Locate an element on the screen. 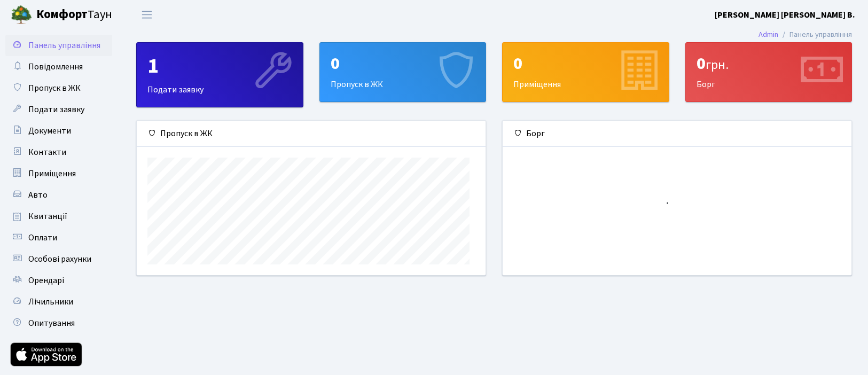 The width and height of the screenshot is (868, 375). a: Орендарі is located at coordinates (59, 281).